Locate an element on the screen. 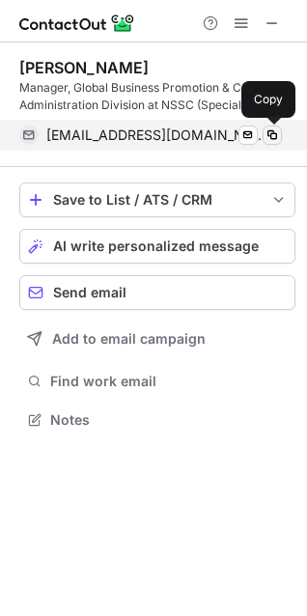 Image resolution: width=307 pixels, height=616 pixels. div: Save to List / ATS / CRM is located at coordinates (157, 200).